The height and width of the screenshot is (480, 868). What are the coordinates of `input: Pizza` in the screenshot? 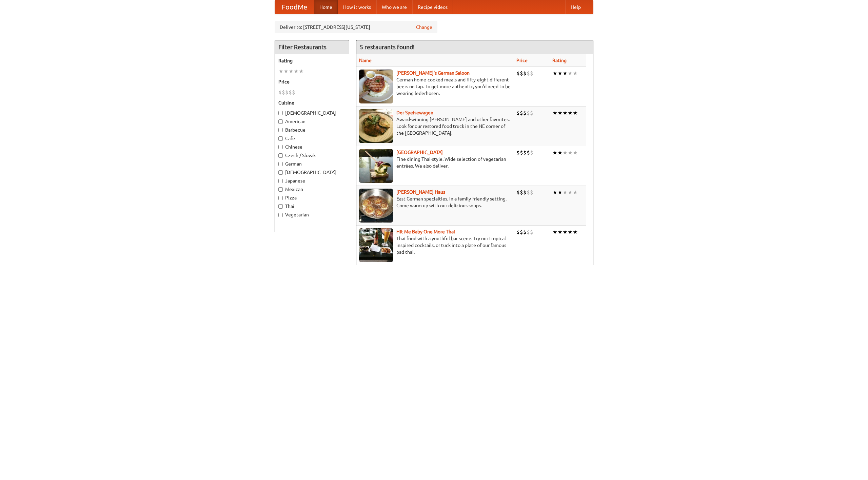 It's located at (281, 198).